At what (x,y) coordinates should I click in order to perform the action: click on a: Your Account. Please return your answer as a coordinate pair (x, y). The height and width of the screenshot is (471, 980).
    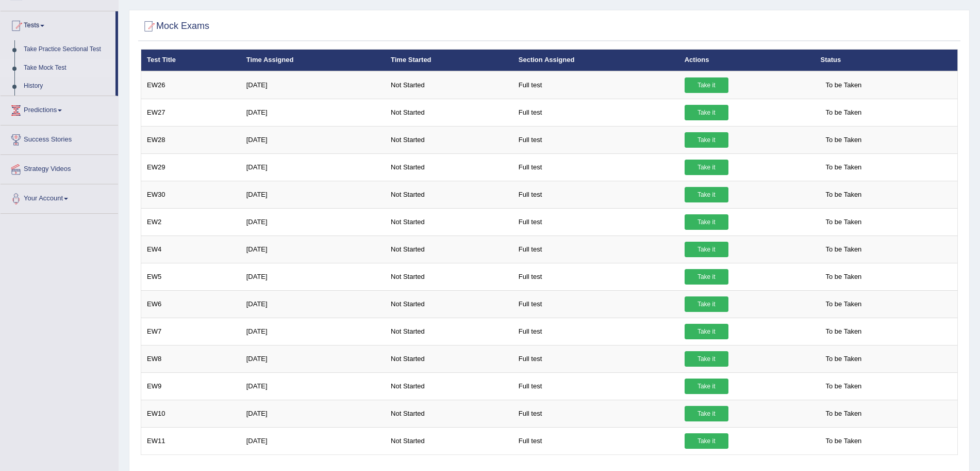
    Looking at the image, I should click on (59, 198).